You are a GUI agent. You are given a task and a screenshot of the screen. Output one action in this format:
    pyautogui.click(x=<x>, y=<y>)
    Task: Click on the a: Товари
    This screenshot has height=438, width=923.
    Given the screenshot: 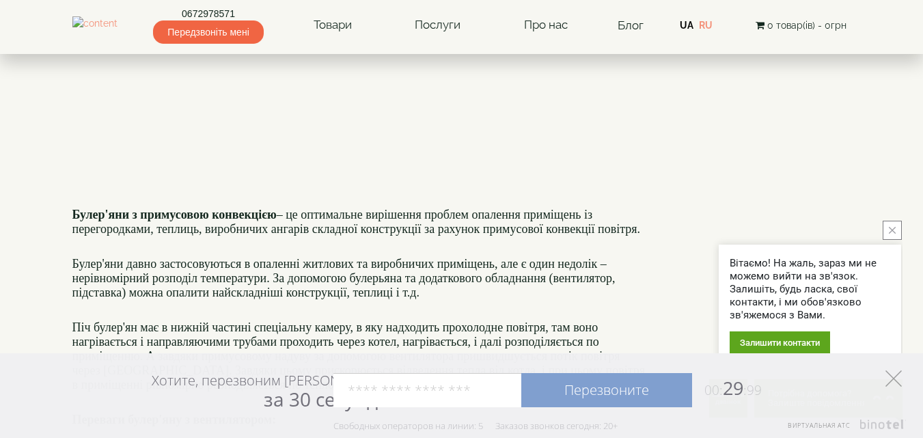 What is the action you would take?
    pyautogui.click(x=333, y=25)
    